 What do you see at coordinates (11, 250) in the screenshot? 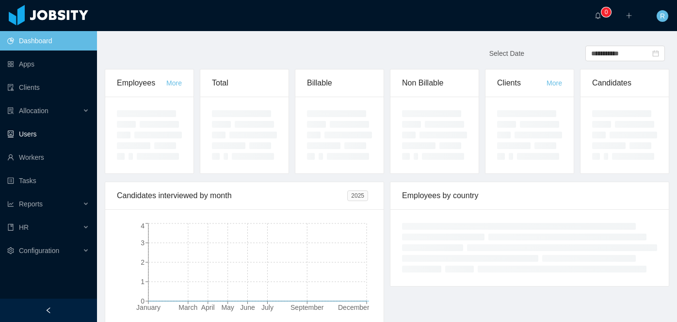
I see `i: icon: setting` at bounding box center [11, 250].